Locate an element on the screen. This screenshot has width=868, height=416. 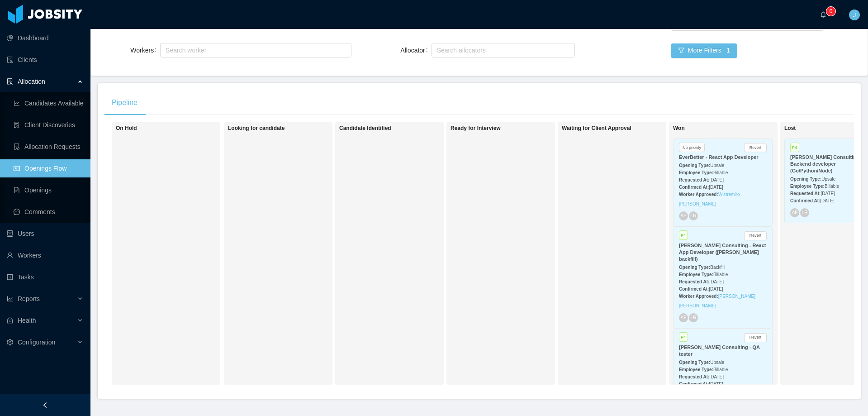
h1: Won is located at coordinates (737, 128).